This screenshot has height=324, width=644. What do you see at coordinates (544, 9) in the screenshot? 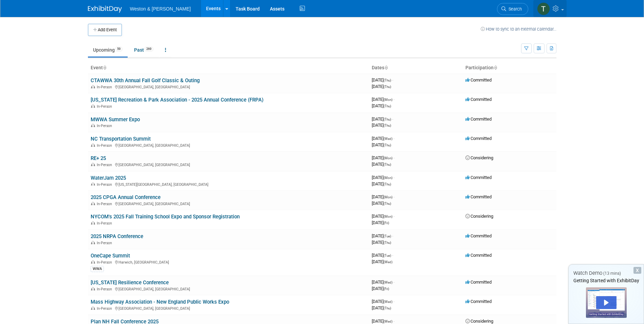
I see `img: Tiffanie Knobloch` at bounding box center [544, 9].